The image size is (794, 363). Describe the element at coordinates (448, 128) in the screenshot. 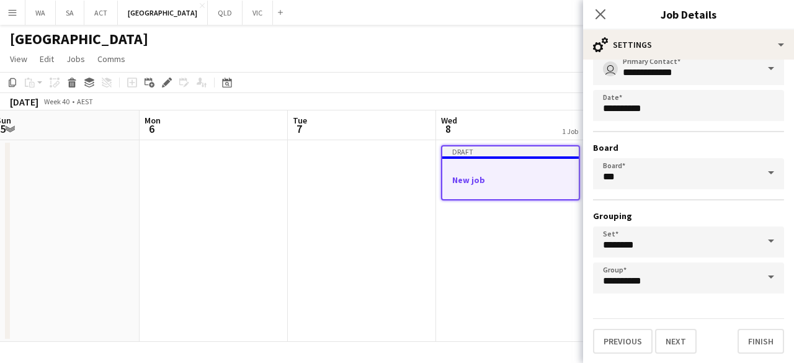

I see `span: 8` at that location.